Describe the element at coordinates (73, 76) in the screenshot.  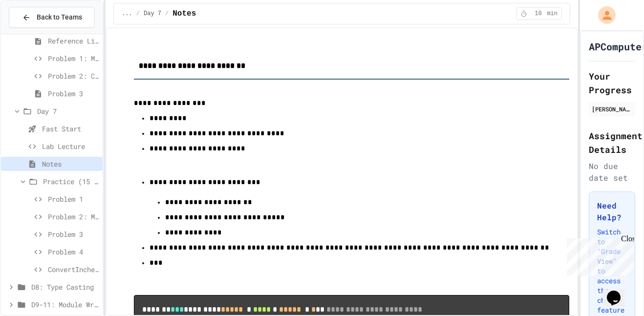
I see `span: Problem 2: Crew Roster` at that location.